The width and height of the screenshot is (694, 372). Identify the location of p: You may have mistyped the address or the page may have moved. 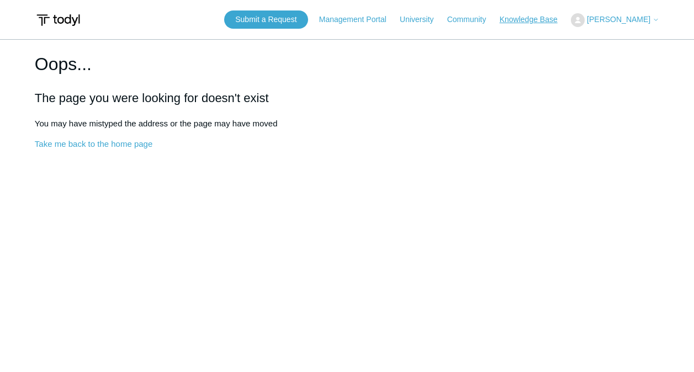
(347, 124).